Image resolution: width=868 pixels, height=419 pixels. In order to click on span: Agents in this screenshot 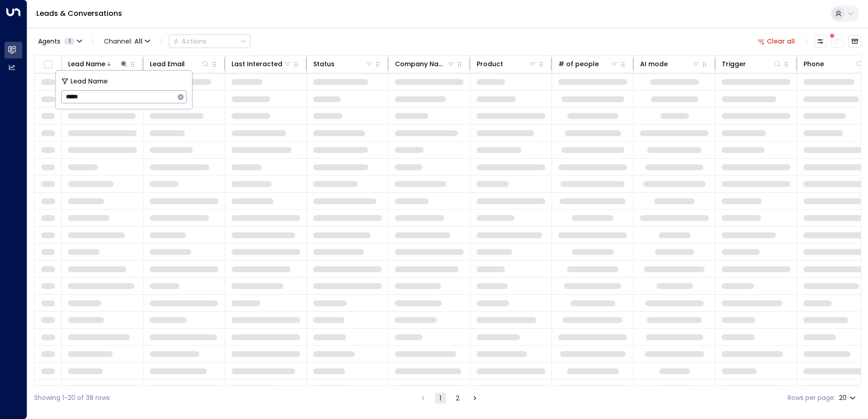, I will do `click(49, 41)`.